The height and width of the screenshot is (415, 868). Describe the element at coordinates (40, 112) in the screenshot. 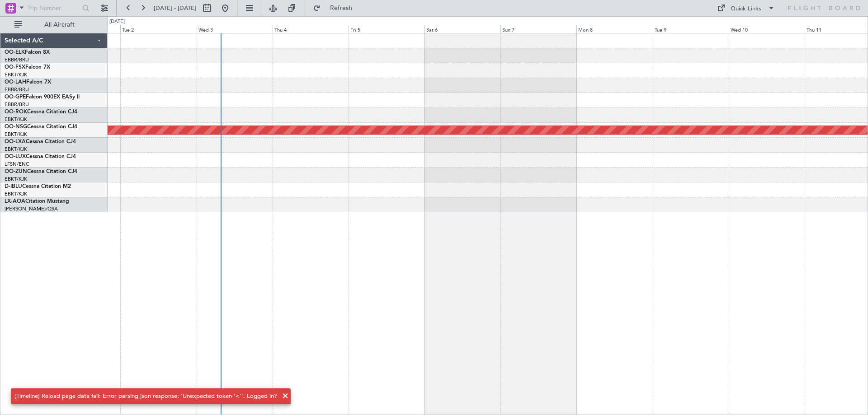

I see `a: OO-ROKCessna Citation CJ4` at that location.